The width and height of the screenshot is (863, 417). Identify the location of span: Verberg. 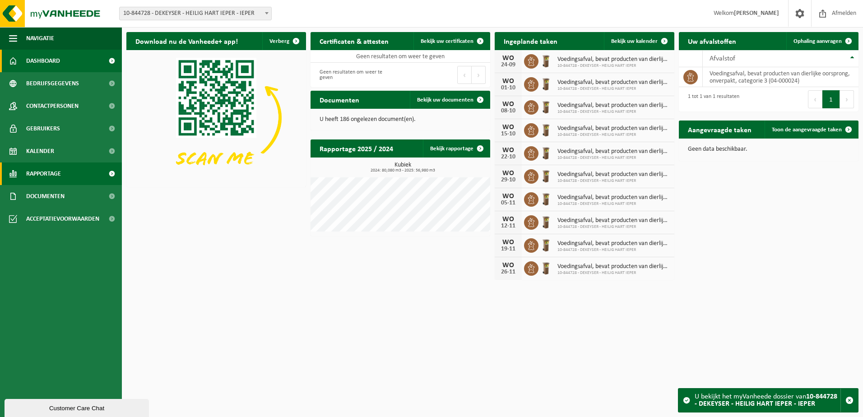
(279, 41).